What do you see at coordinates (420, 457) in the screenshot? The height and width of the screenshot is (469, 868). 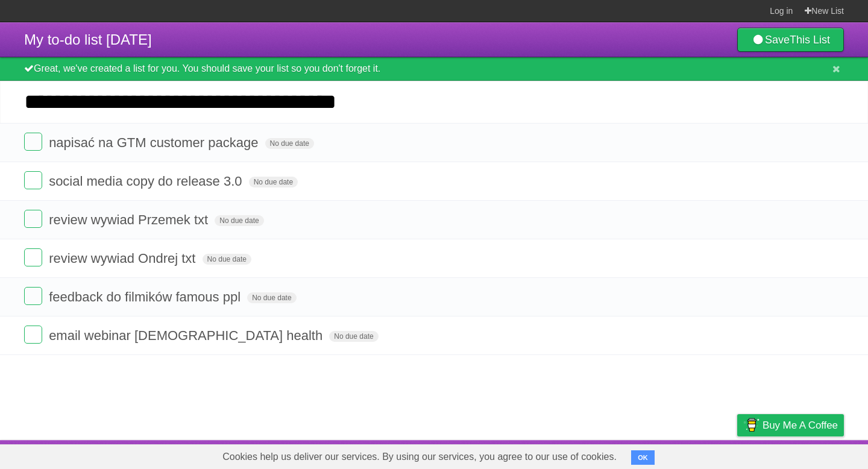 I see `span: Cookies help us deliver our services. By using our services, you agree to our use of cookies.` at bounding box center [420, 457].